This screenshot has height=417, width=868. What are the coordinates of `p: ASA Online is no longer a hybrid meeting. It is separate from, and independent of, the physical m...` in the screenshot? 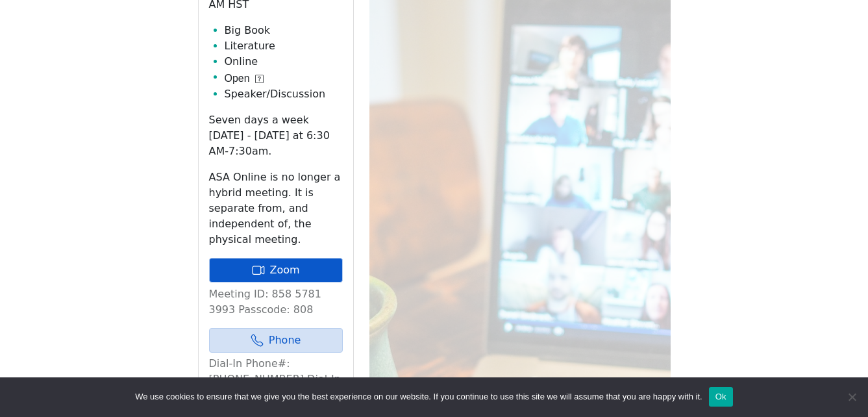 It's located at (276, 208).